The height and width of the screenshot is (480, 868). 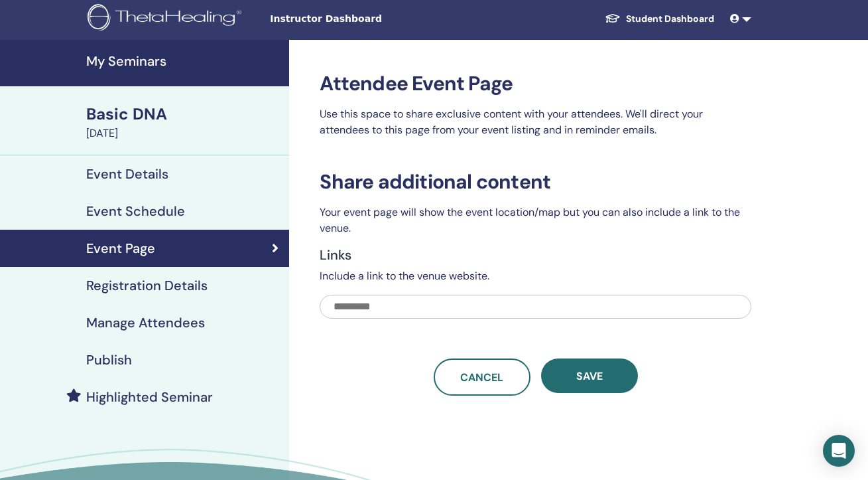 I want to click on h3: Attendee Event Page, so click(x=536, y=83).